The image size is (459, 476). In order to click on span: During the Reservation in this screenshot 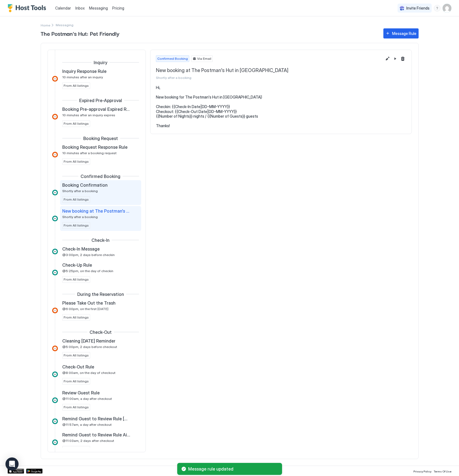, I will do `click(101, 294)`.